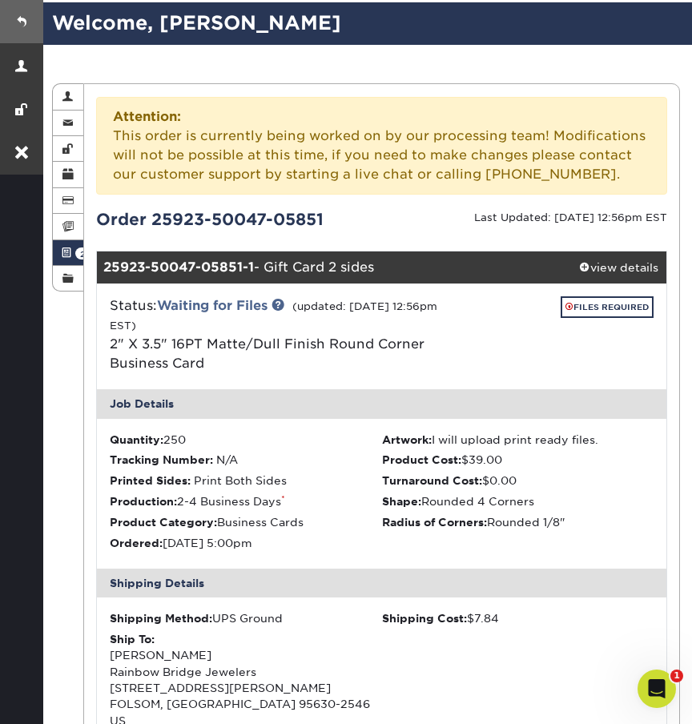 This screenshot has height=724, width=692. Describe the element at coordinates (607, 307) in the screenshot. I see `a: FILES REQUIRED` at that location.